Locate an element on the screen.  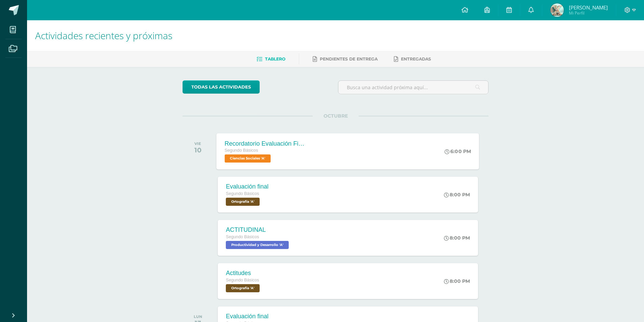
span: Ciencias Sociales 'A' is located at coordinates (247, 159).